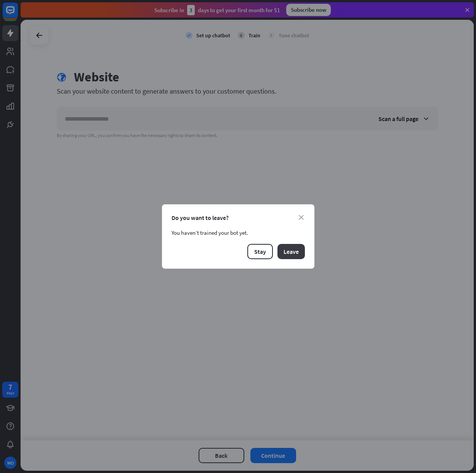  Describe the element at coordinates (291, 252) in the screenshot. I see `button: Leave` at that location.